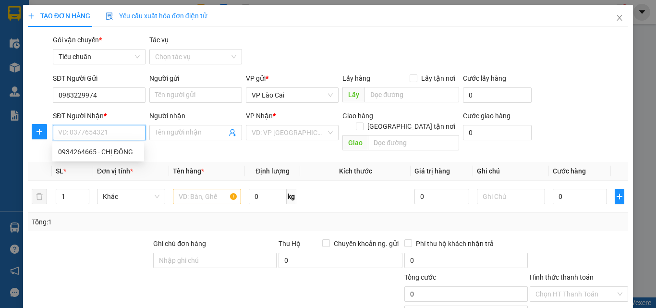 The image size is (656, 308). I want to click on div: Người nhận, so click(195, 116).